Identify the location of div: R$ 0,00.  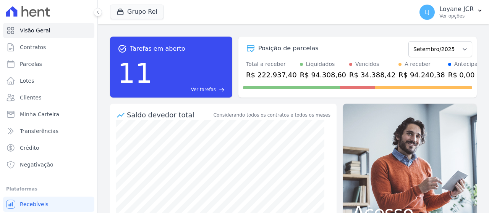
(466, 75).